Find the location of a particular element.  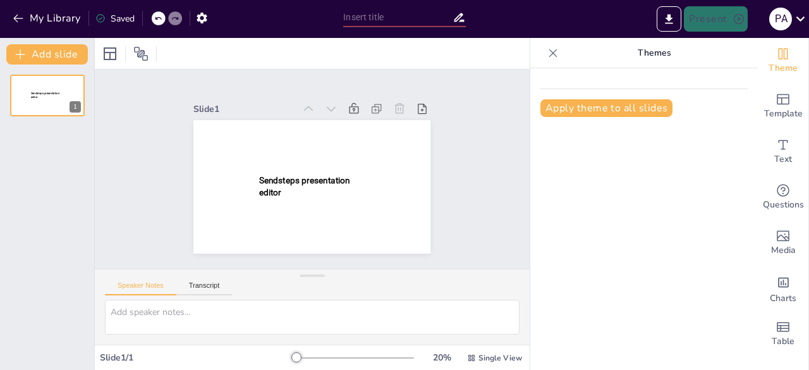

span: Position is located at coordinates (141, 54).